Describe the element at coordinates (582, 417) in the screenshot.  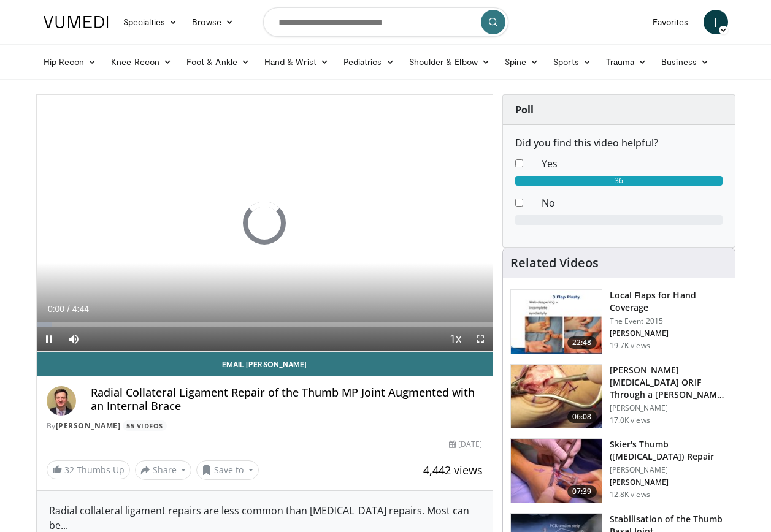
I see `span: 06:08` at that location.